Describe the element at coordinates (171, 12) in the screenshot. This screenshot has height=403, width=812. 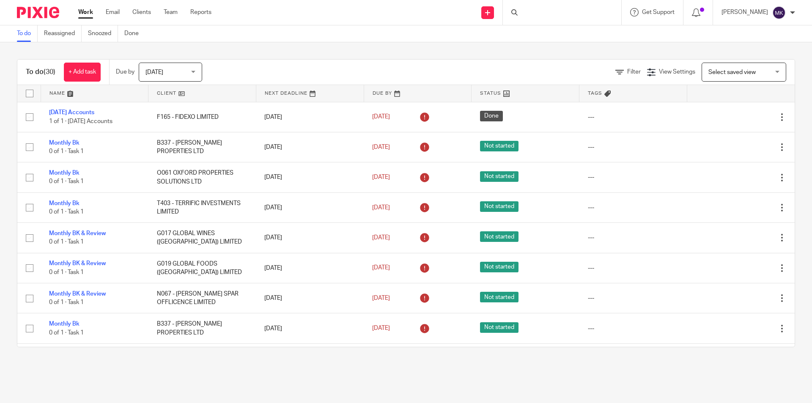
I see `a: Team` at that location.